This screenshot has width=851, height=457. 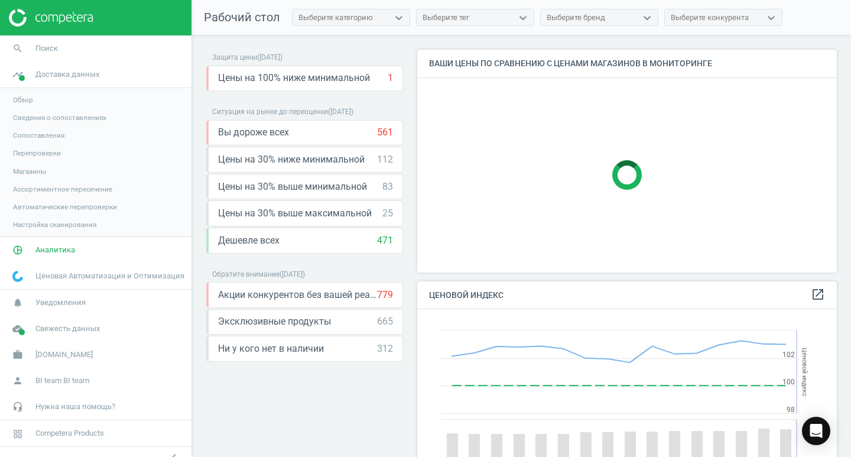 What do you see at coordinates (390, 78) in the screenshot?
I see `div: 1` at bounding box center [390, 78].